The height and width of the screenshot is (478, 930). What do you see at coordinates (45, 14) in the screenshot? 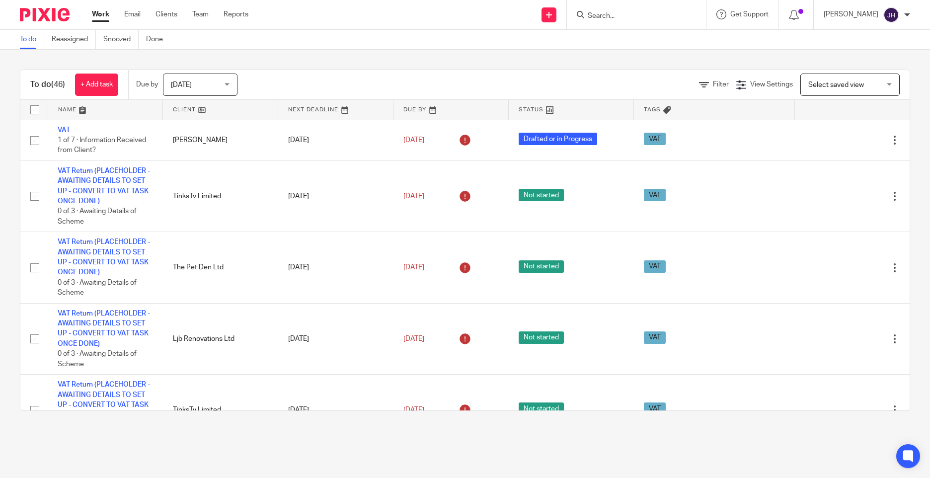
I see `img: Pixie` at bounding box center [45, 14].